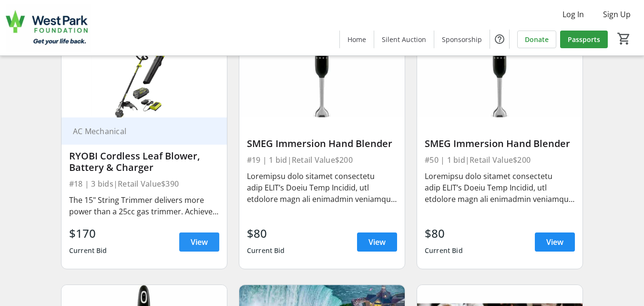 Image resolution: width=644 pixels, height=306 pixels. Describe the element at coordinates (462, 39) in the screenshot. I see `span: Sponsorship` at that location.